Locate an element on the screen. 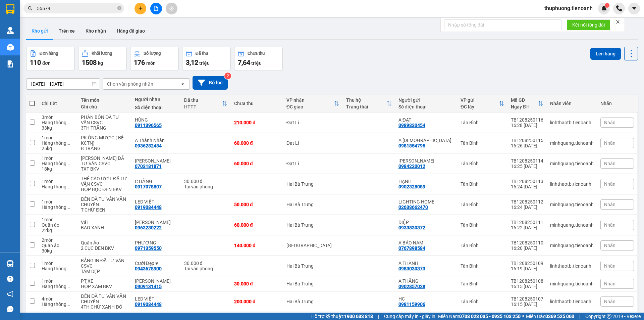 This screenshot has height=320, width=644. div: ĐÈN ĐÃ TƯ VẤN VẬN CHUYỂN is located at coordinates (104, 299).